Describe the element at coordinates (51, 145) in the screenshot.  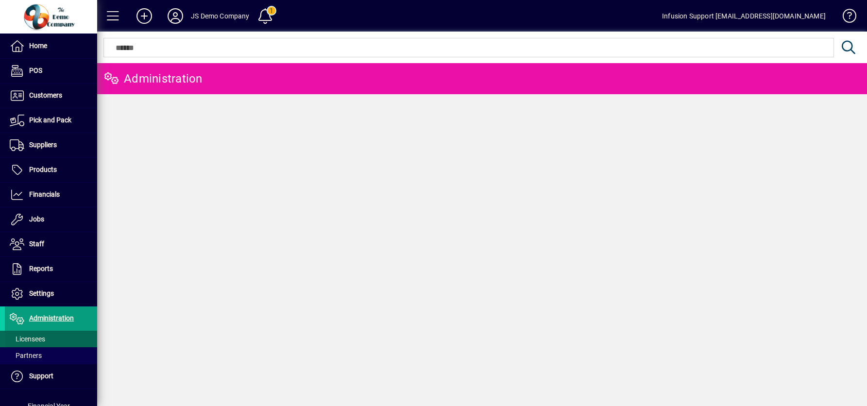
I see `a: Suppliers` at that location.